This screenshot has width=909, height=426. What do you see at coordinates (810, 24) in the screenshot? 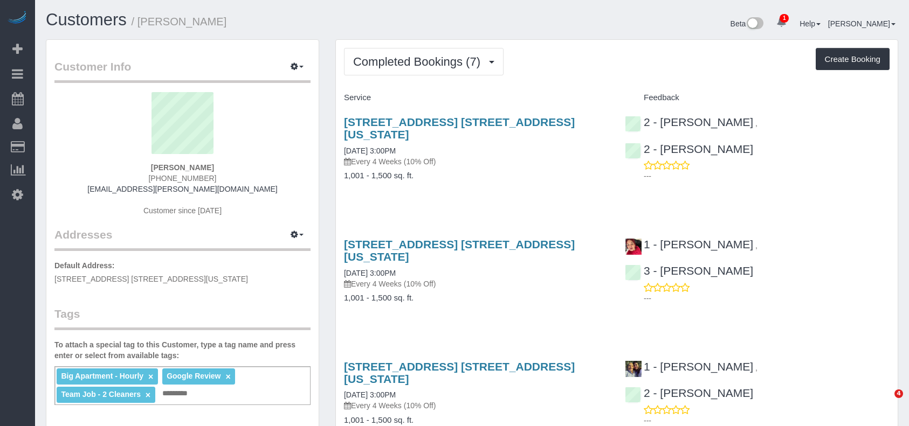
I see `a: Help` at bounding box center [810, 24].